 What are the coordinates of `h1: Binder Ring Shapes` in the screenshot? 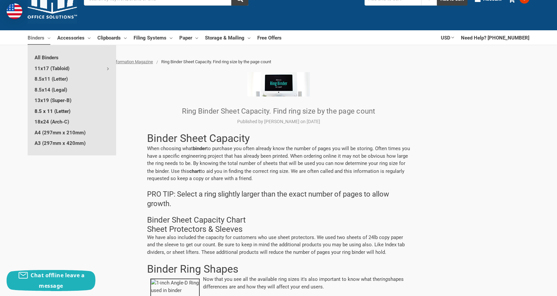 It's located at (279, 269).